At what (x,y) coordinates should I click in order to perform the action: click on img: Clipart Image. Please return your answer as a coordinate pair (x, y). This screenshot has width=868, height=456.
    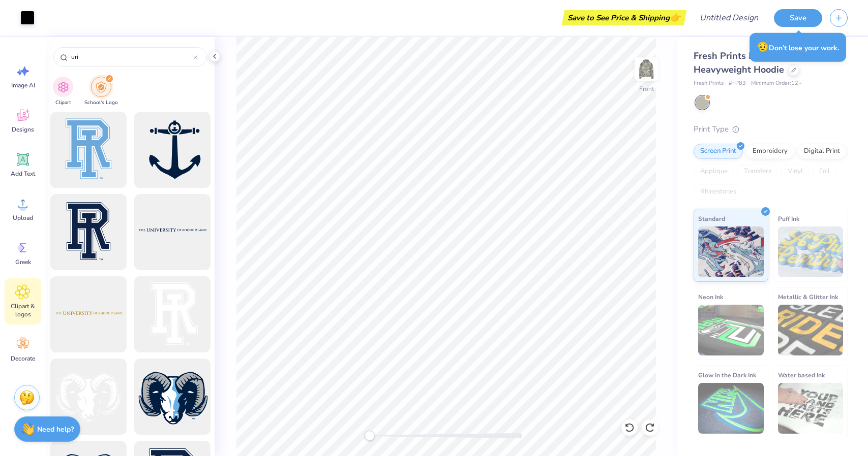
    Looking at the image, I should click on (63, 87).